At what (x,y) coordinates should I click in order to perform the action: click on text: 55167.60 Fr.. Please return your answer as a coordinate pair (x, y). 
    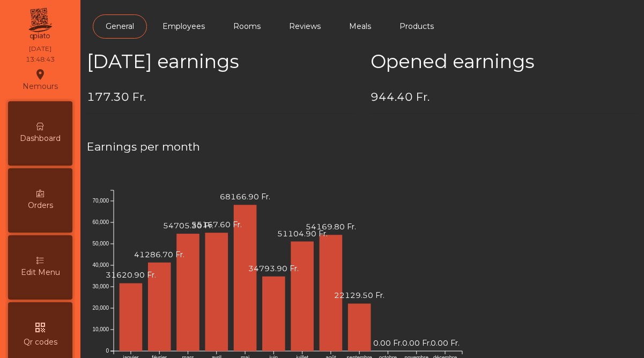
    Looking at the image, I should click on (217, 225).